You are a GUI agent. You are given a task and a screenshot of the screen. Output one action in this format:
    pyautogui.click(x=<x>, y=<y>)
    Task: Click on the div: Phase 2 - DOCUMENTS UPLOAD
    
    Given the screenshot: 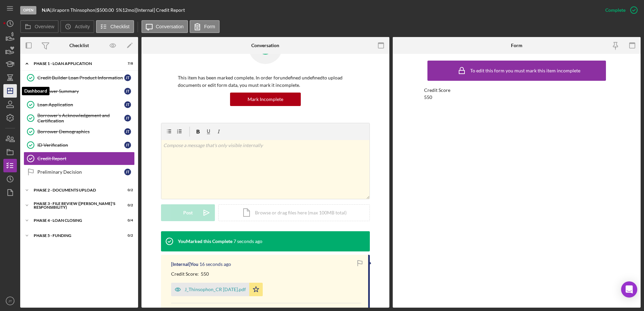 What is the action you would take?
    pyautogui.click(x=75, y=190)
    